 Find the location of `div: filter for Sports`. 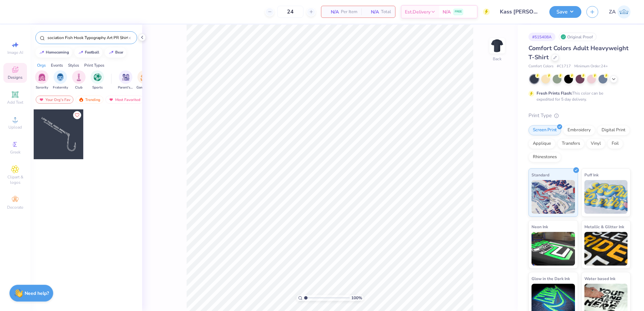

div: filter for Sports is located at coordinates (97, 80).